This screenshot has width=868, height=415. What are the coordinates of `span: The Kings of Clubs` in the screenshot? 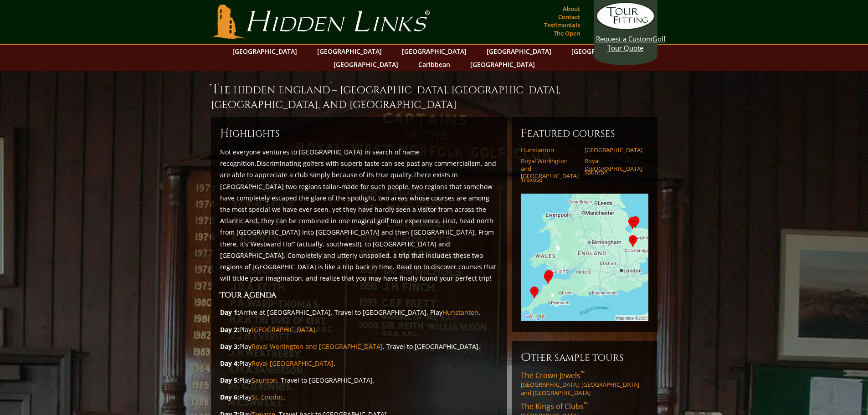 It's located at (554, 407).